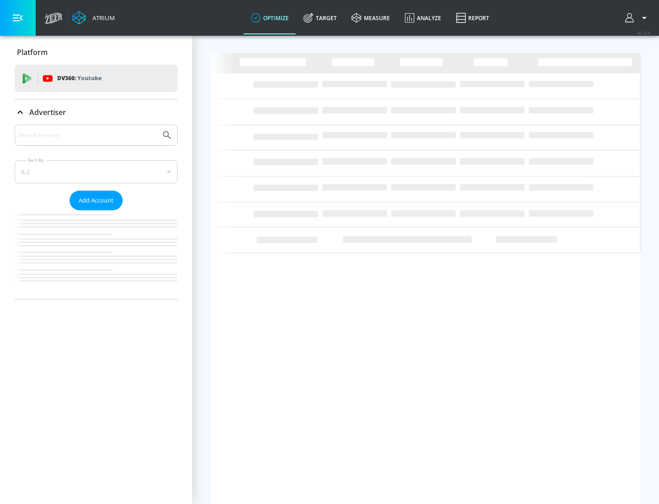  I want to click on a: Target, so click(320, 18).